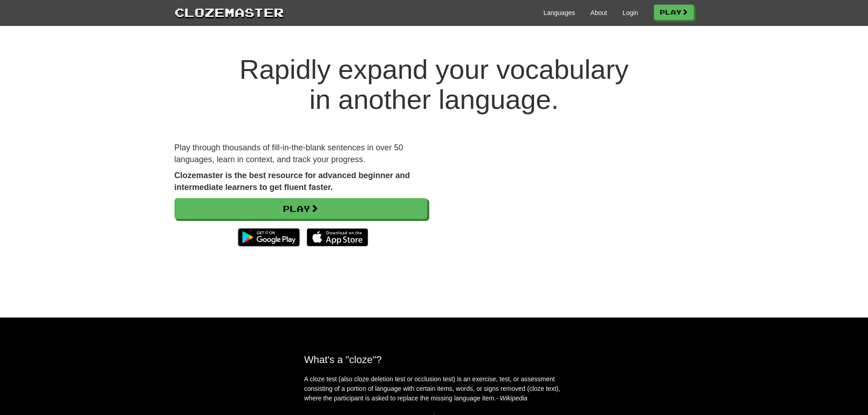 The width and height of the screenshot is (868, 415). What do you see at coordinates (292, 182) in the screenshot?
I see `strong: Clozemaster is the best resource for advanced beginner and intermediate learners to get fluent fa...` at bounding box center [292, 182].